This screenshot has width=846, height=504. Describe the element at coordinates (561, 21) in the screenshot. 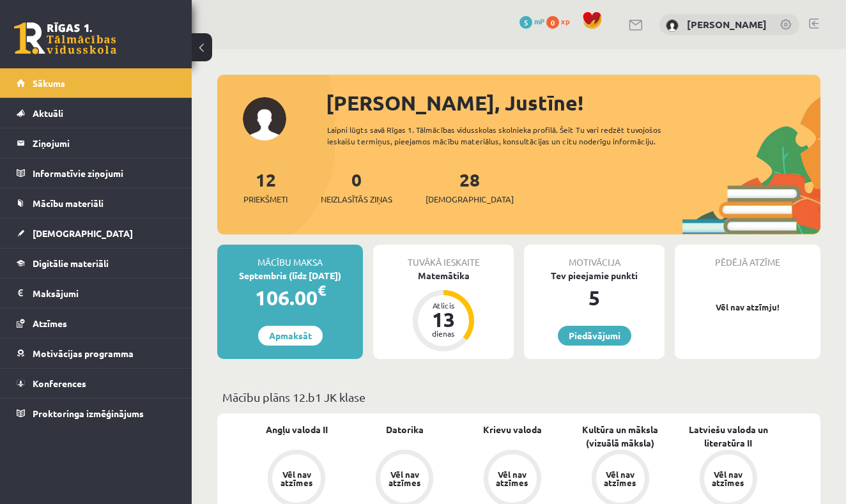

I see `a: 0 xp` at that location.